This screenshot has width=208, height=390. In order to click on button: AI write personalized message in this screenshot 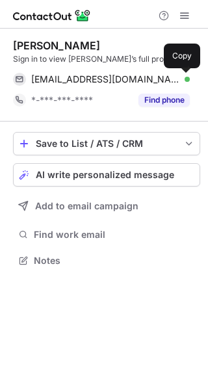, I will do `click(107, 175)`.